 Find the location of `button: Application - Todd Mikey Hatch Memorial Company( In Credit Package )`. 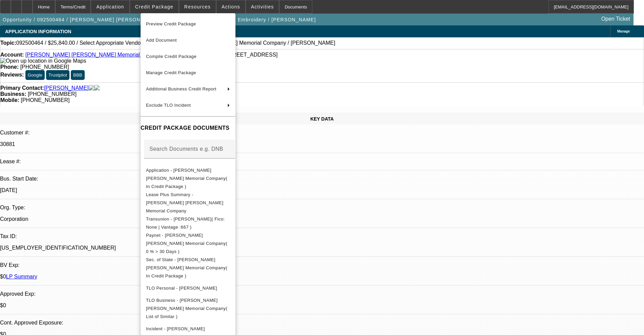

button: Application - Todd Mikey Hatch Memorial Company( In Credit Package ) is located at coordinates (188, 178).